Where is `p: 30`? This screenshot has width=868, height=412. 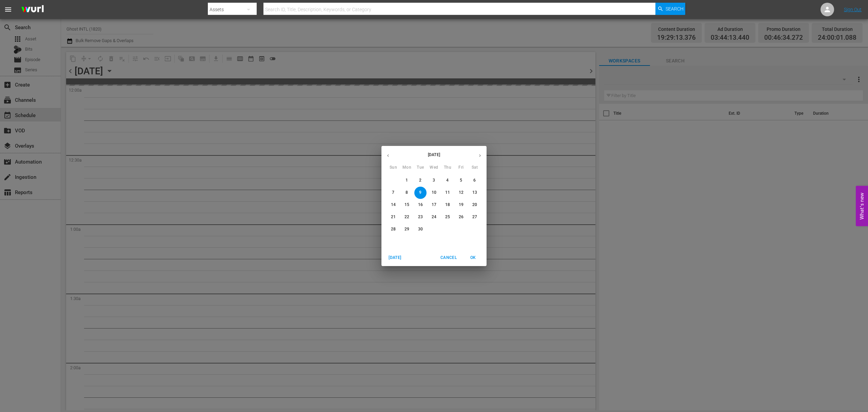 p: 30 is located at coordinates (421, 229).